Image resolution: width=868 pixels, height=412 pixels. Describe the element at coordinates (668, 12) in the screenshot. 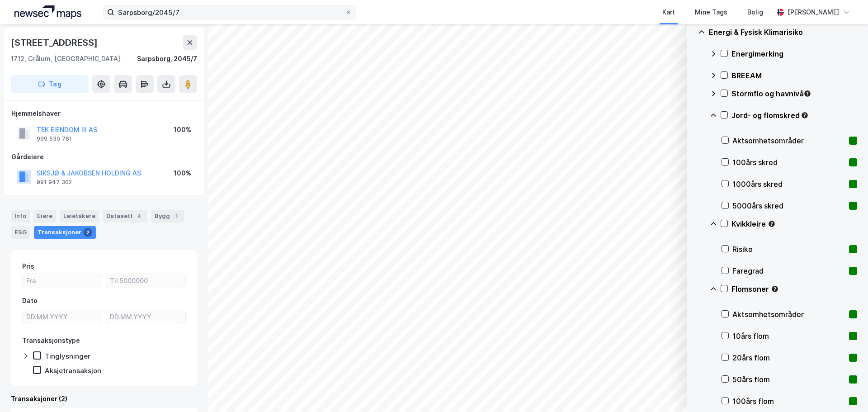

I see `div: Kart` at that location.